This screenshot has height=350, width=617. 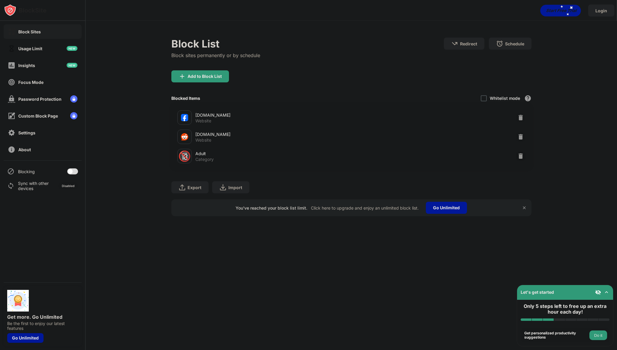 What do you see at coordinates (274, 153) in the screenshot?
I see `div: Adult` at bounding box center [274, 153].